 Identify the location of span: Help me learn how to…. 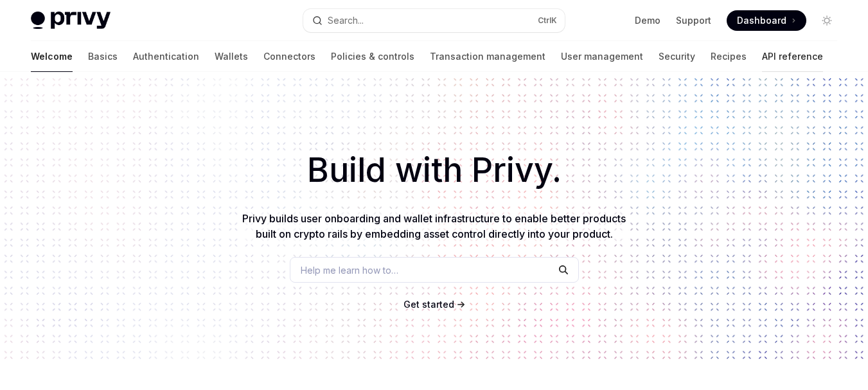
(349, 270).